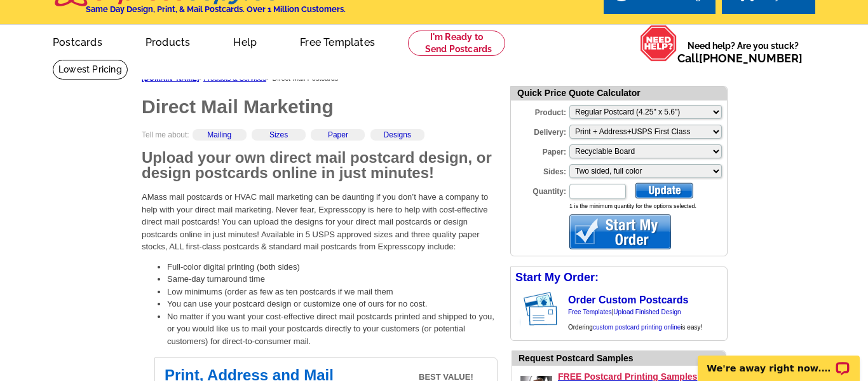  I want to click on label: Quantity:, so click(539, 189).